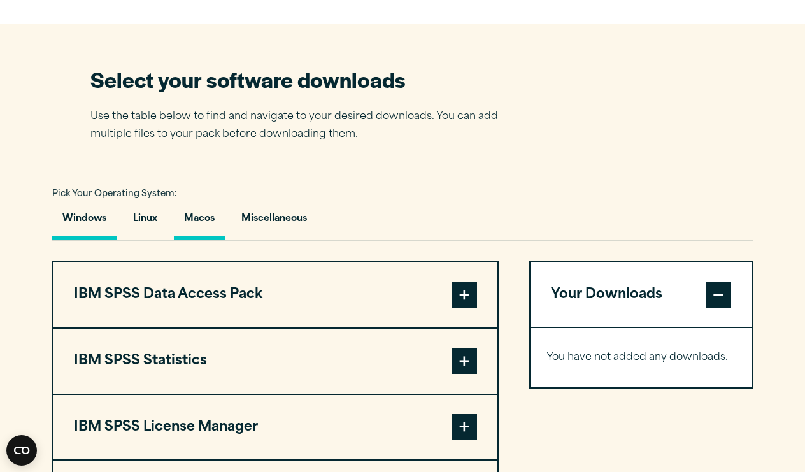 This screenshot has width=805, height=472. I want to click on button: Macos, so click(199, 222).